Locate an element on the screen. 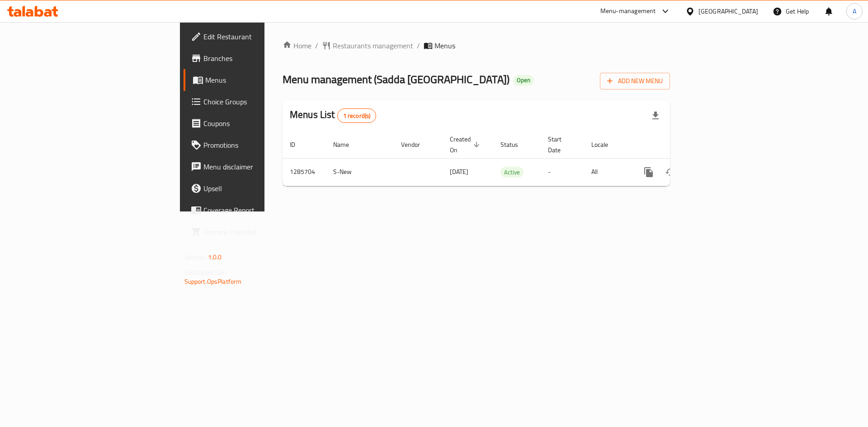 The height and width of the screenshot is (427, 868). span: Branches is located at coordinates (260, 58).